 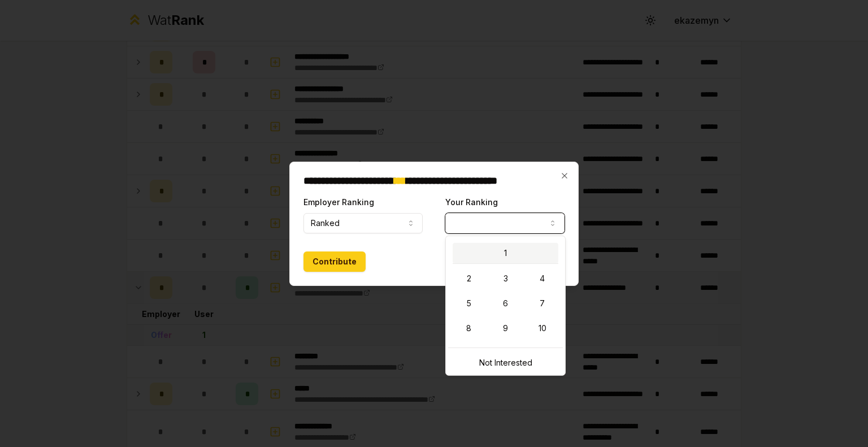 I want to click on span: 10, so click(x=543, y=328).